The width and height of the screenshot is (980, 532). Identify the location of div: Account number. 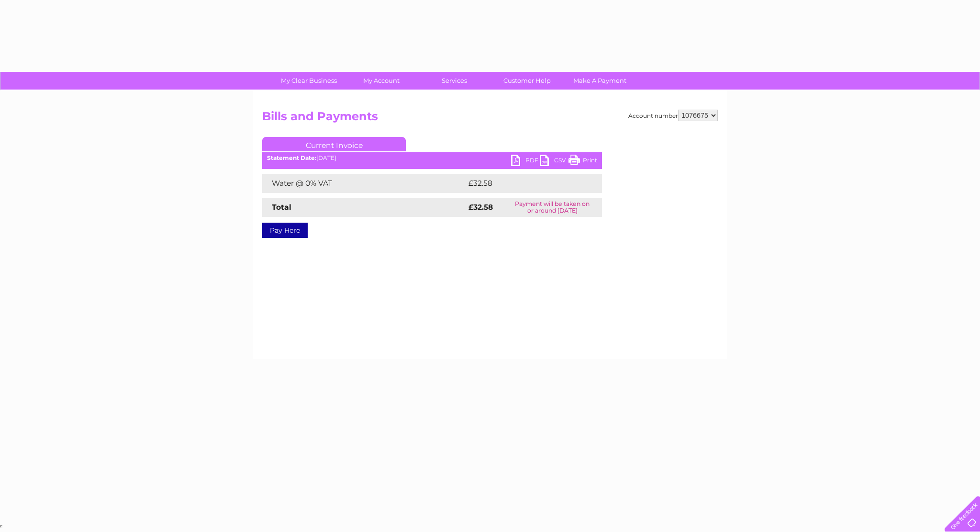
(673, 115).